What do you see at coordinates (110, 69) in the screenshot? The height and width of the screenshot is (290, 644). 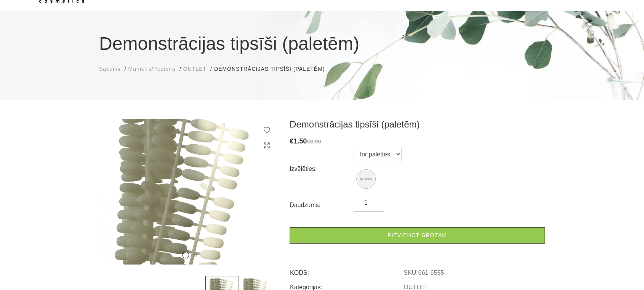 I see `span: Sākums` at bounding box center [110, 69].